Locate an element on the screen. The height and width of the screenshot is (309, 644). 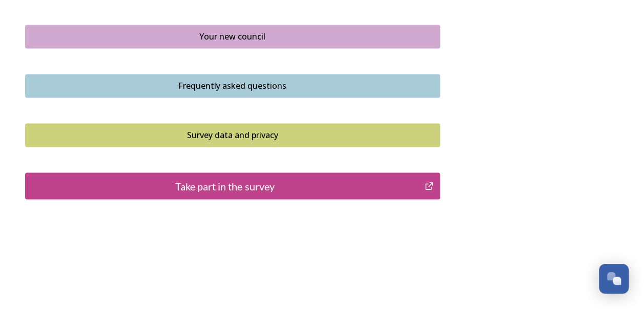
button: Open Chat is located at coordinates (614, 279).